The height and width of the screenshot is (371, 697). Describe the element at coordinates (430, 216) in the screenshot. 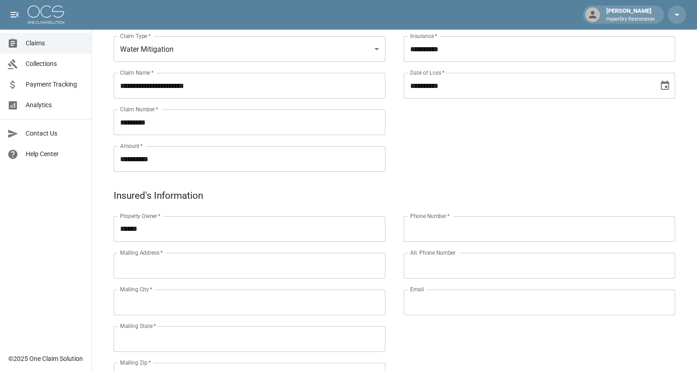

I see `label: Phone Number` at that location.